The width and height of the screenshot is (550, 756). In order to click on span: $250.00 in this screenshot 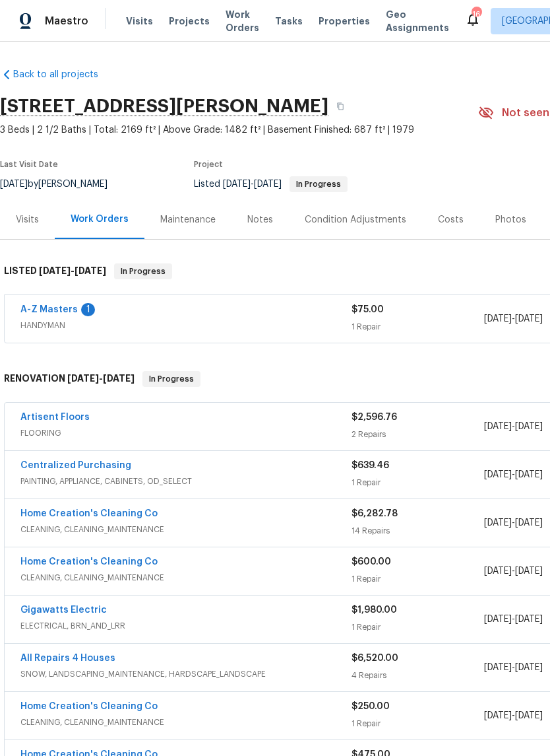, I will do `click(370, 706)`.